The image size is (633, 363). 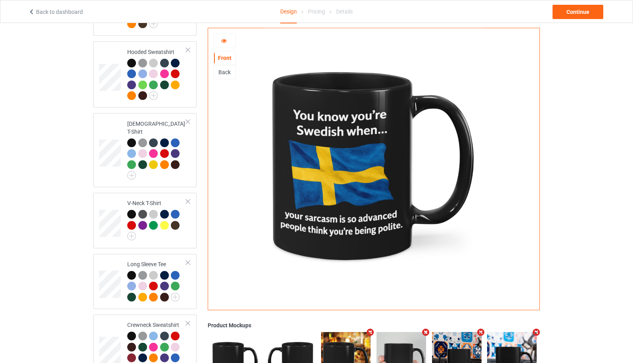 I want to click on div: Continue, so click(x=578, y=12).